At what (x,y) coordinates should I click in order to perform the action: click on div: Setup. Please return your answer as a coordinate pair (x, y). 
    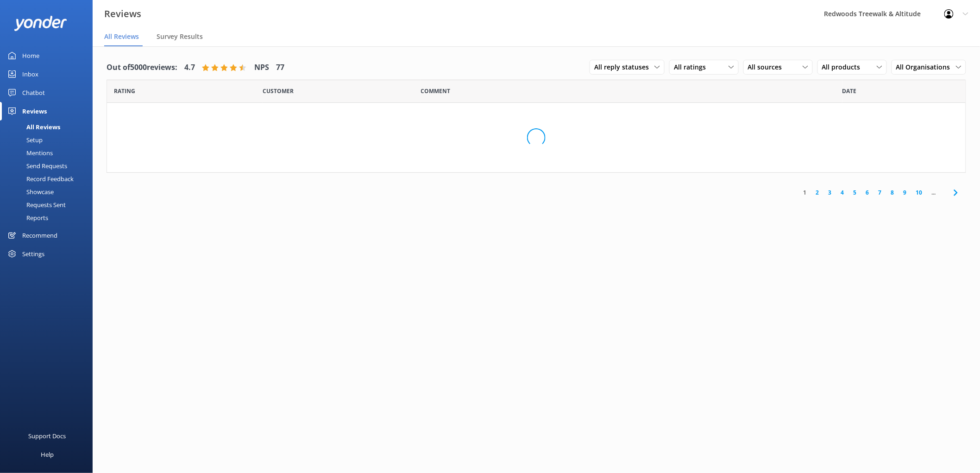
    Looking at the image, I should click on (24, 140).